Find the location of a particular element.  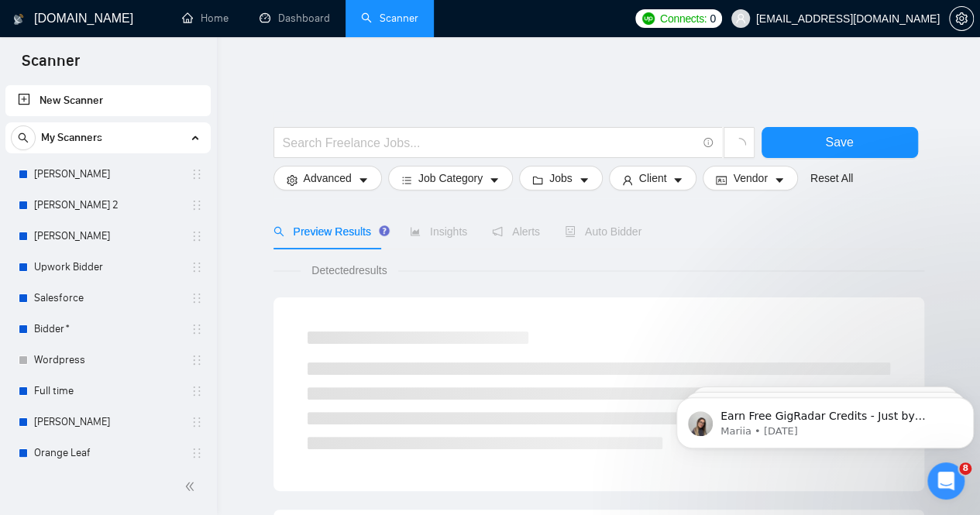

span: area-chart is located at coordinates (415, 232).